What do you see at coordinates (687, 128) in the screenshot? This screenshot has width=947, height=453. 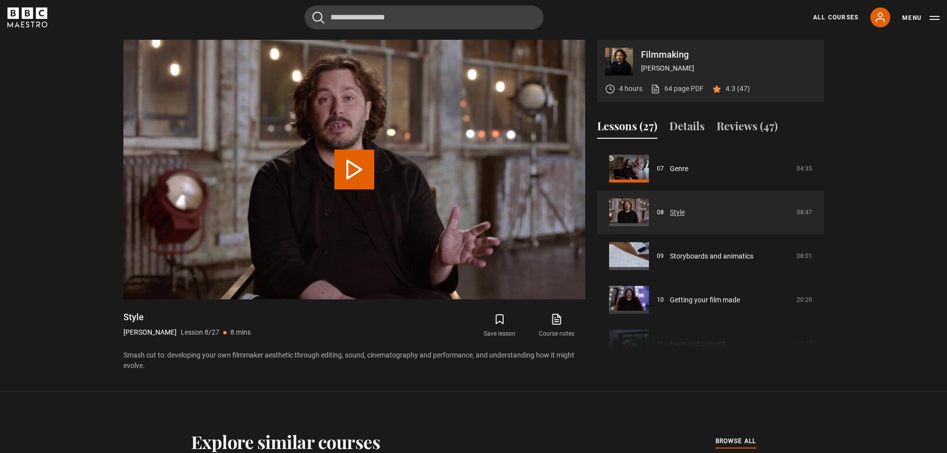 I see `button: Details` at bounding box center [687, 128].